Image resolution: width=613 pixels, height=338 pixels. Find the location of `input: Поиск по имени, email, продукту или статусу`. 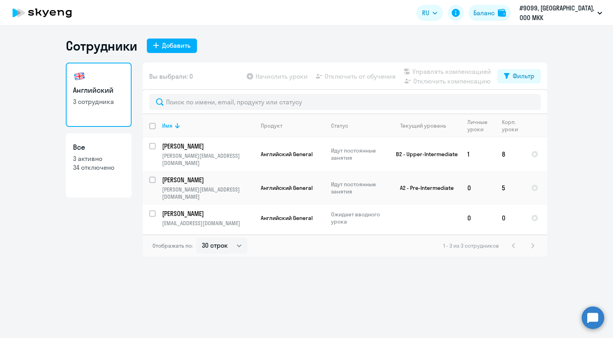

input: Поиск по имени, email, продукту или статусу is located at coordinates (345, 102).